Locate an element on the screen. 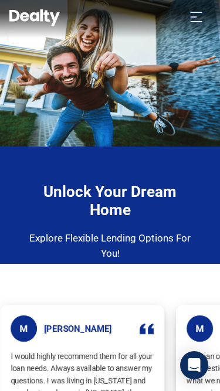  img: Dealty - Buy, Sell & Rent Homes is located at coordinates (35, 18).